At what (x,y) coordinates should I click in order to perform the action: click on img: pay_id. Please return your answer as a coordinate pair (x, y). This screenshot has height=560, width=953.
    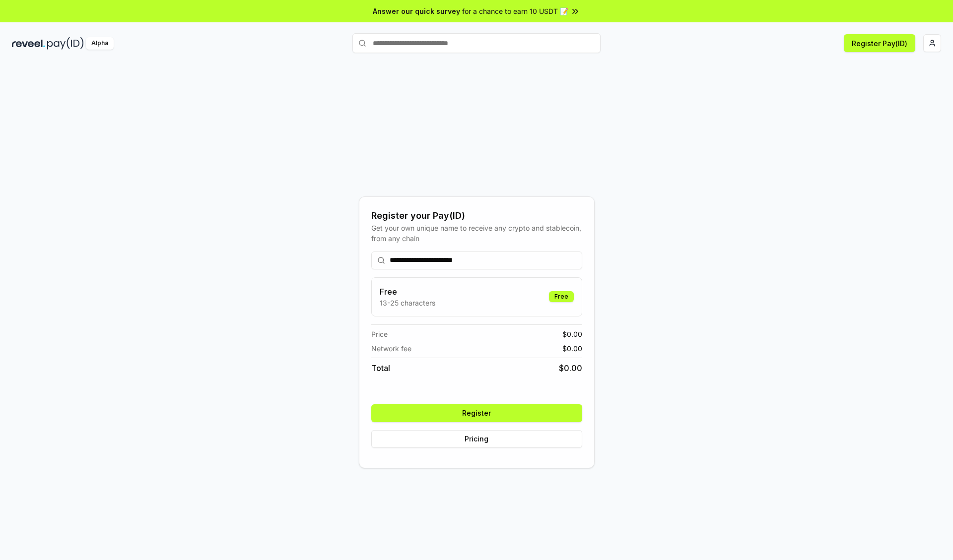
    Looking at the image, I should click on (66, 43).